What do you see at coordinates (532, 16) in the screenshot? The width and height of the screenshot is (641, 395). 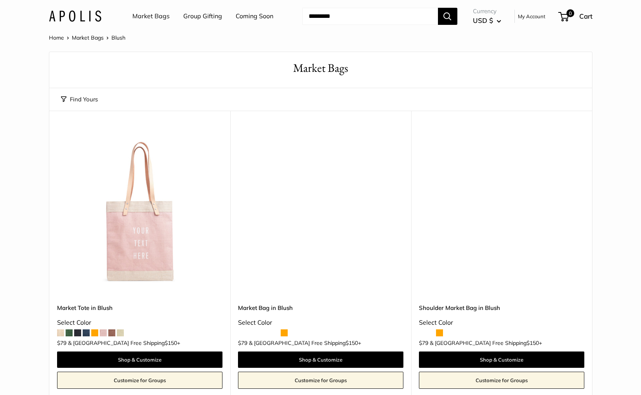 I see `a: My Account` at bounding box center [532, 16].